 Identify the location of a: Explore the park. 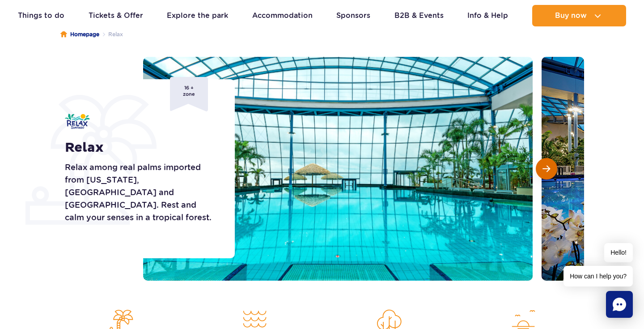
(197, 15).